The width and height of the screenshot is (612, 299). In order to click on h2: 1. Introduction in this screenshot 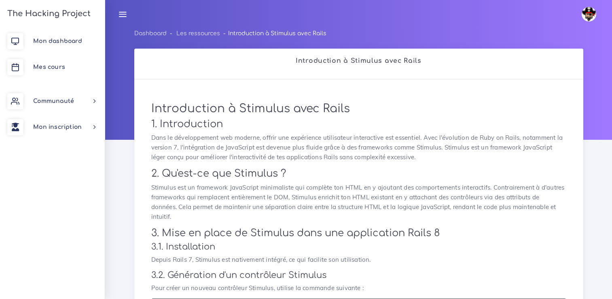, I will do `click(359, 124)`.